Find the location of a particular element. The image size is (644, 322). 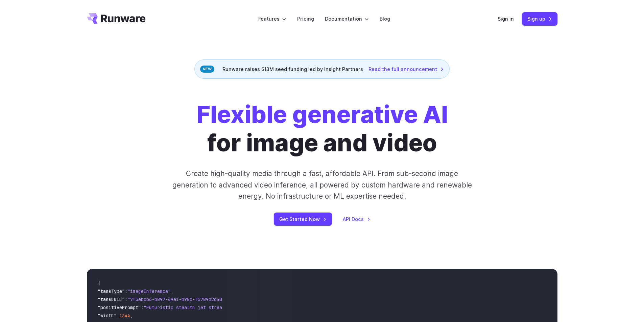

p: Create high-quality media through a fast, affordable API. From sub-second image generation to adv... is located at coordinates (322, 185).